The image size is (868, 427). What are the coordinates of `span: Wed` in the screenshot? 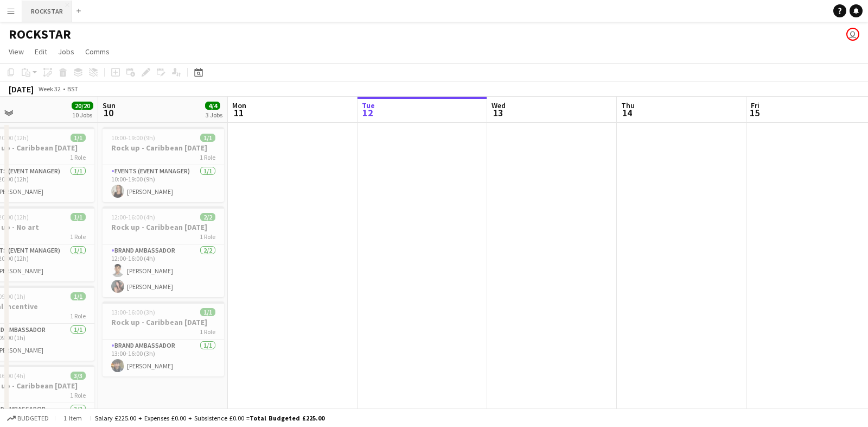 It's located at (499, 106).